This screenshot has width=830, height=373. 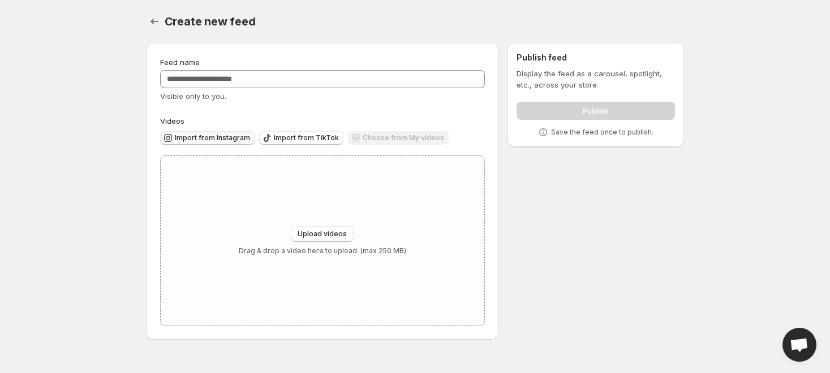 I want to click on span: Upload videos, so click(x=322, y=234).